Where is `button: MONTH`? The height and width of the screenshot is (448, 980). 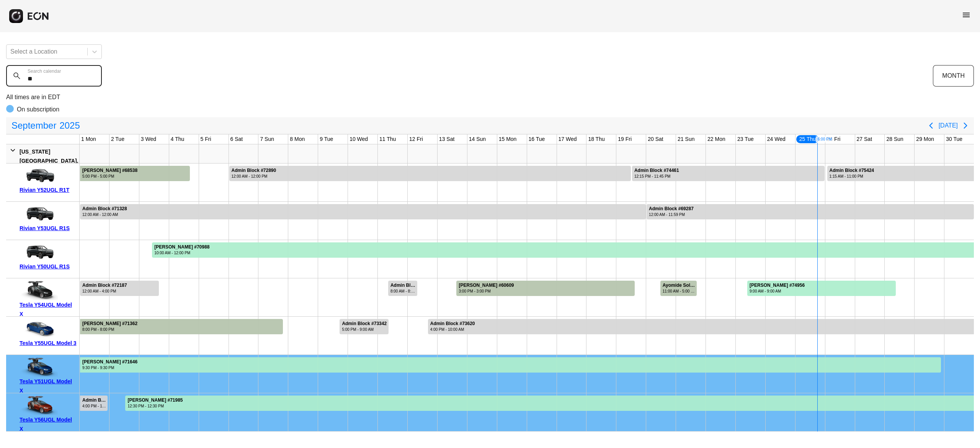
button: MONTH is located at coordinates (953, 76).